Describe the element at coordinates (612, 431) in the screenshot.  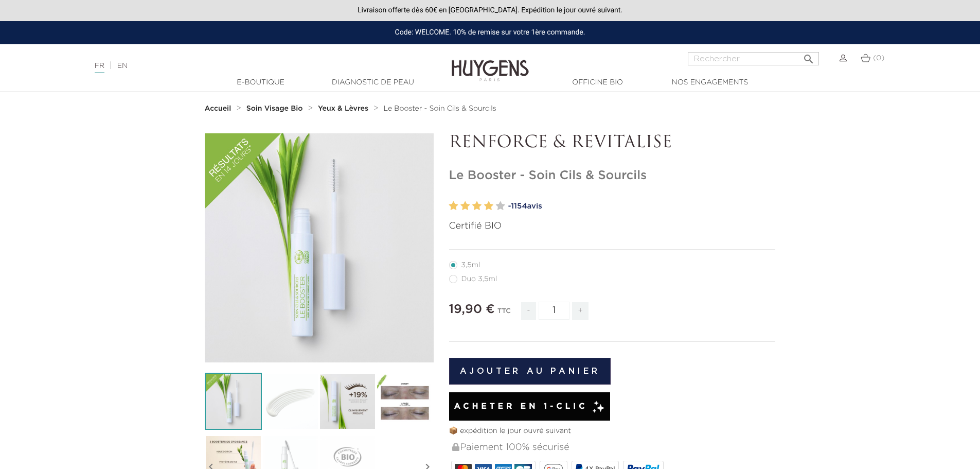
I see `p: 📦 expédition le jour ouvré suivant` at that location.